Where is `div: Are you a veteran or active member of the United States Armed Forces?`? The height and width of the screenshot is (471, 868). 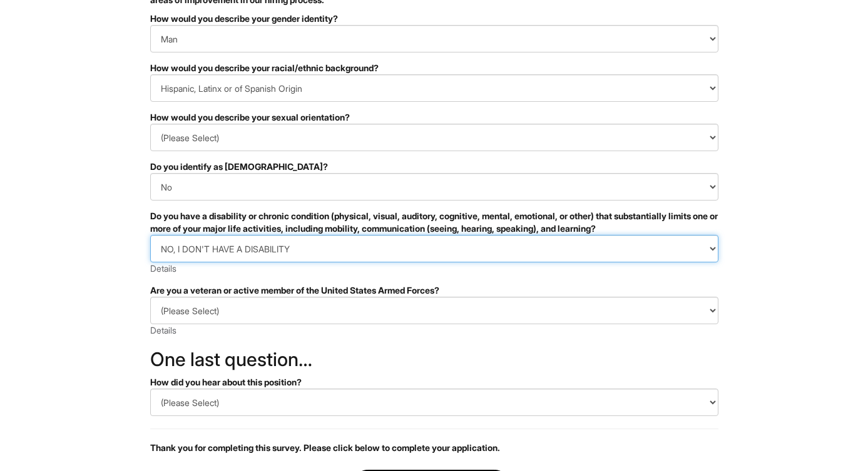 div: Are you a veteran or active member of the United States Armed Forces? is located at coordinates (434, 290).